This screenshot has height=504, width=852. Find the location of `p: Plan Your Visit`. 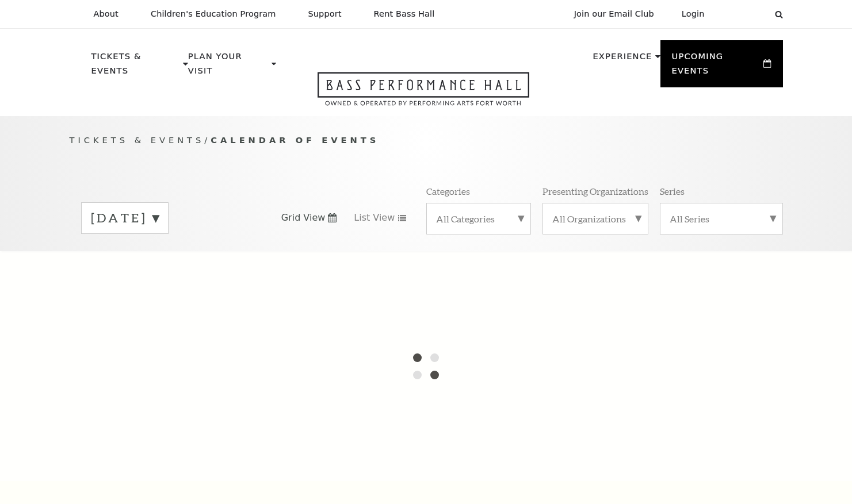

p: Plan Your Visit is located at coordinates (228, 67).